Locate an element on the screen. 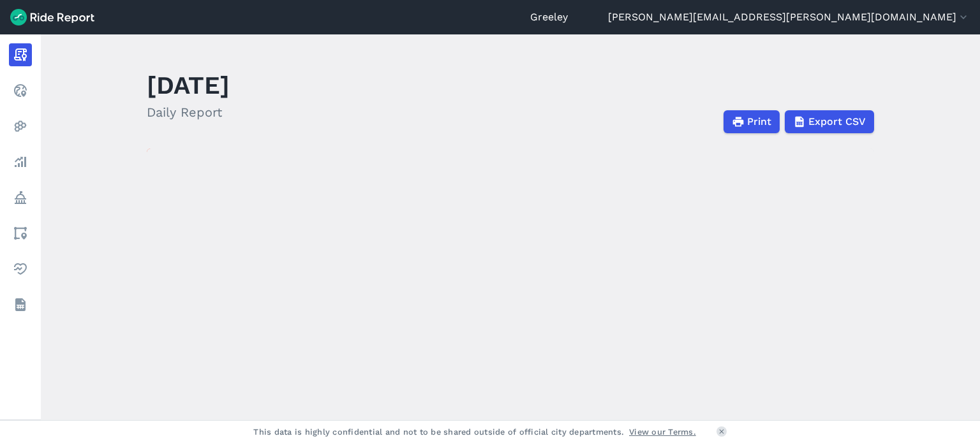 The height and width of the screenshot is (443, 980). a: Policy is located at coordinates (20, 197).